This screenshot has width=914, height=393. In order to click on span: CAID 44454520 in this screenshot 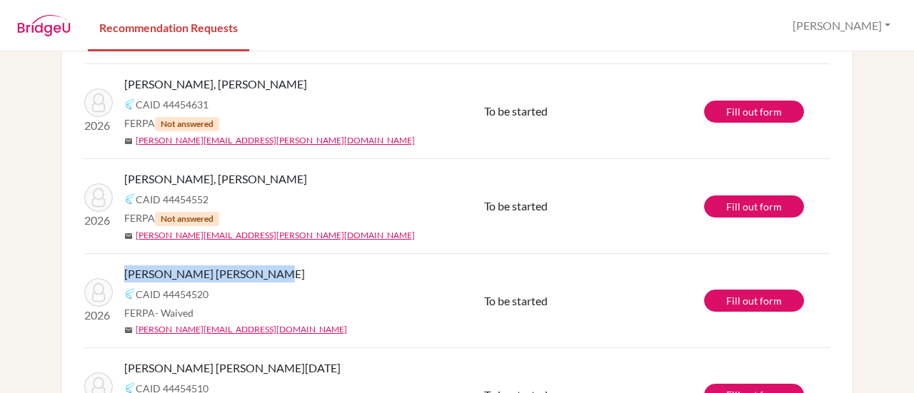, I will do `click(172, 294)`.